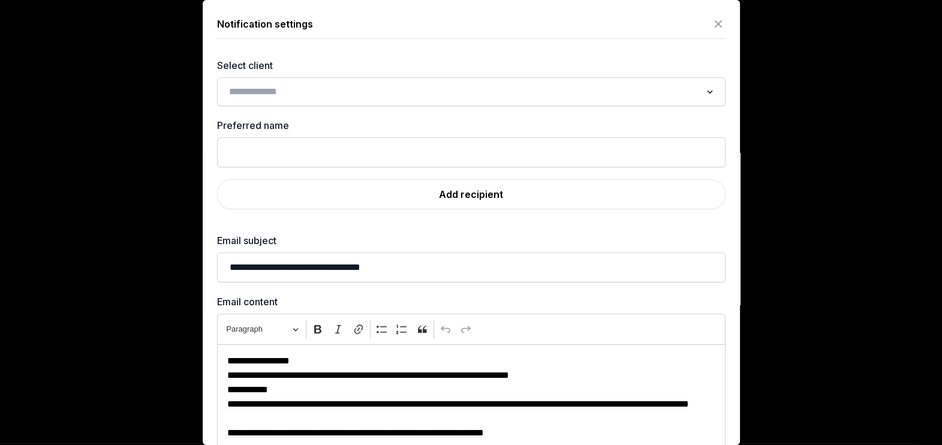 The width and height of the screenshot is (942, 445). Describe the element at coordinates (265, 24) in the screenshot. I see `div: Notification settings` at that location.